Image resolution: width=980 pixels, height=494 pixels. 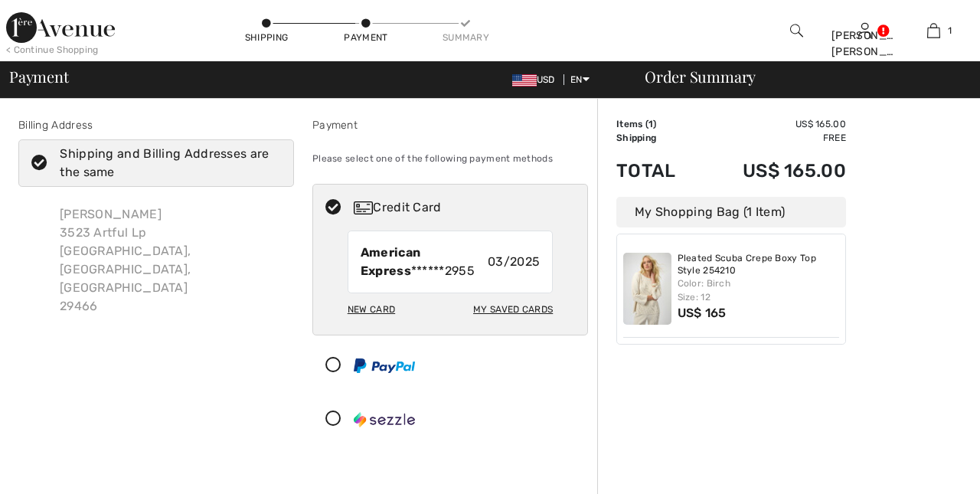 I want to click on img: US Dollar, so click(x=525, y=80).